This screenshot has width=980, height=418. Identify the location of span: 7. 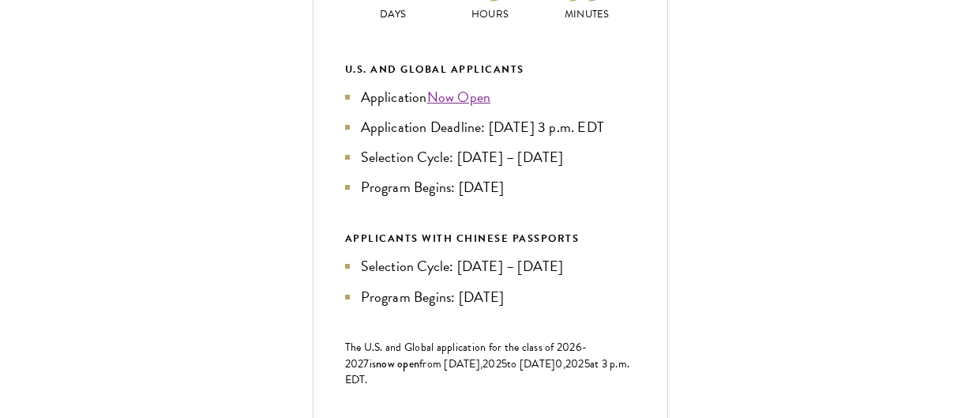
(365, 363).